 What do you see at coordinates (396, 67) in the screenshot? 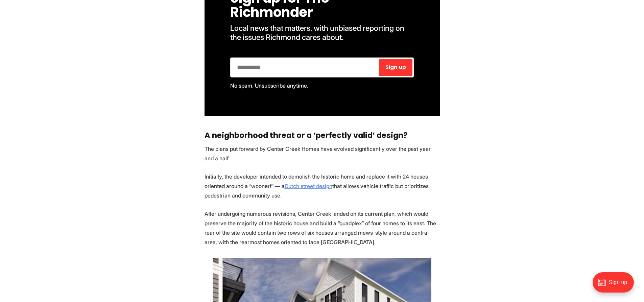
I see `span: Sign up` at bounding box center [396, 67].